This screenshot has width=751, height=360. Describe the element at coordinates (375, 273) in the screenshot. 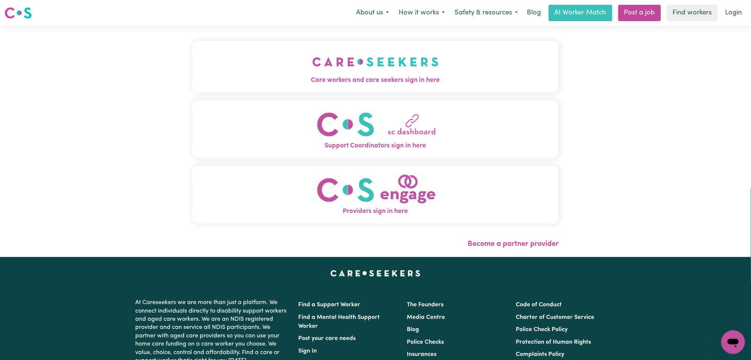

I see `a: Careseekers home page` at that location.